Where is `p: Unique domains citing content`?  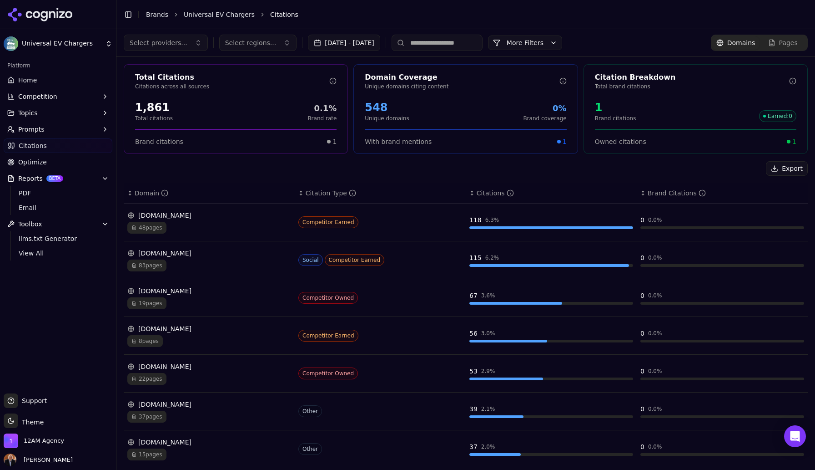 p: Unique domains citing content is located at coordinates (462, 86).